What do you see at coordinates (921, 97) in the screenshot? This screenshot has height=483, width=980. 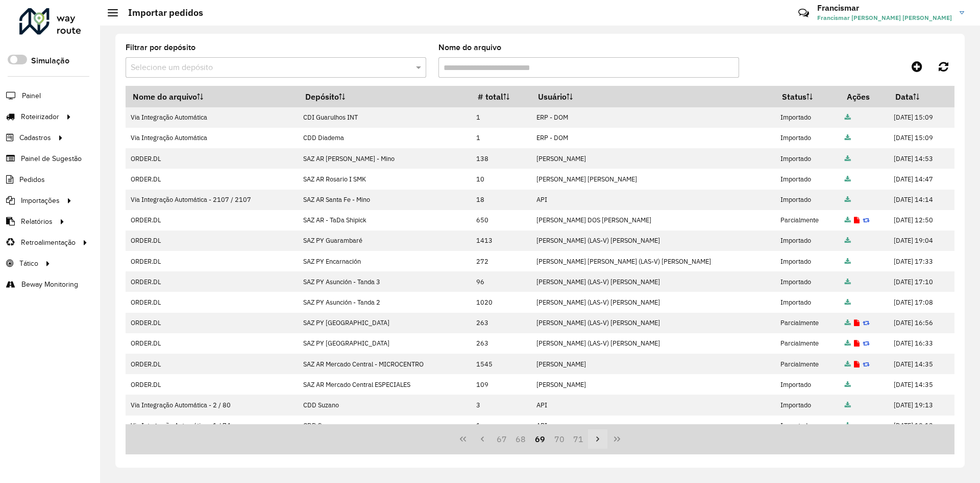 I see `th: Data` at bounding box center [921, 97].